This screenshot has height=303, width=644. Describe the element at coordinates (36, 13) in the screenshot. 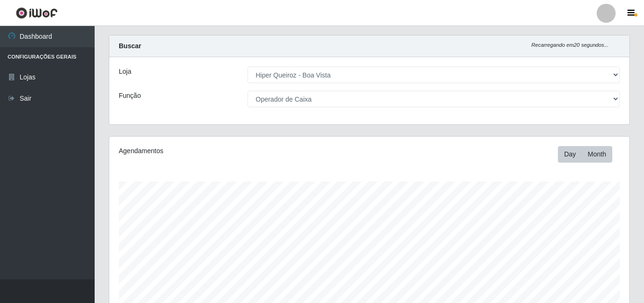

I see `img: CoreUI Logo` at that location.